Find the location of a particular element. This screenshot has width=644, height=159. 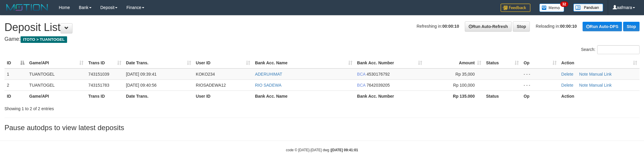

th: Op is located at coordinates (540, 96).